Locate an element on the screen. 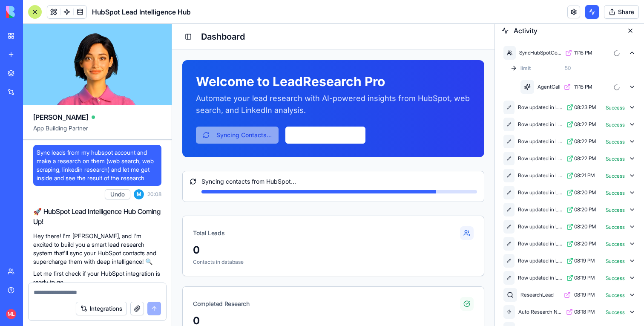  span: App Building Partner is located at coordinates (97, 132).